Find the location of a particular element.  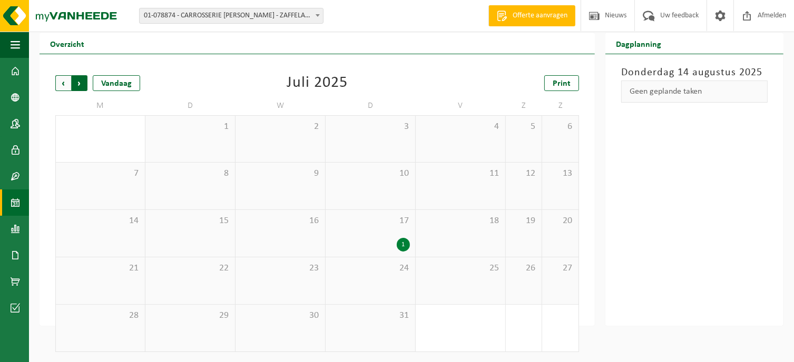

span: 28 is located at coordinates (100, 316).